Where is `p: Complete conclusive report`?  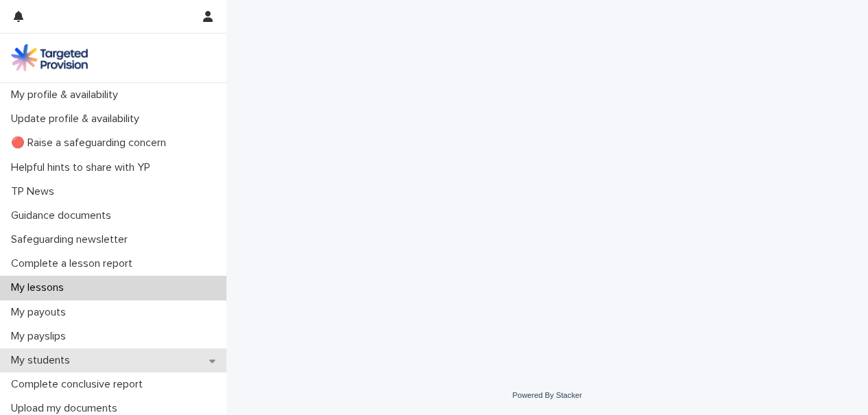 p: Complete conclusive report is located at coordinates (80, 384).